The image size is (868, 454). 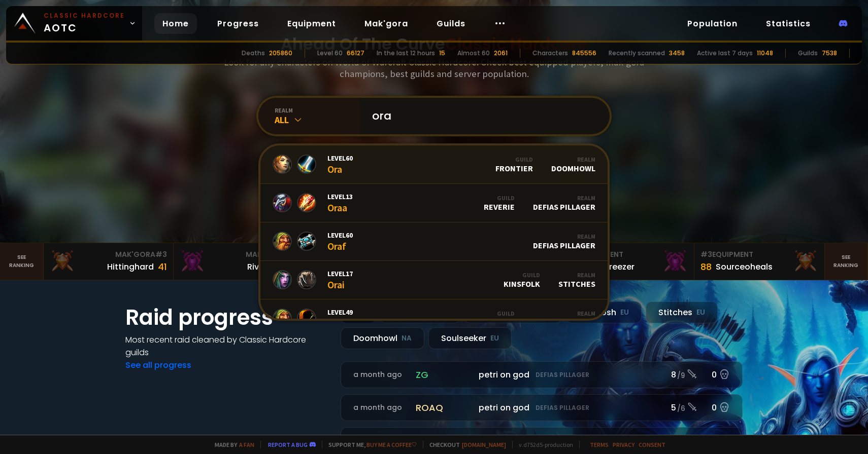 What do you see at coordinates (238, 261) in the screenshot?
I see `a: Mak'Gora#2Rivench100` at bounding box center [238, 261].